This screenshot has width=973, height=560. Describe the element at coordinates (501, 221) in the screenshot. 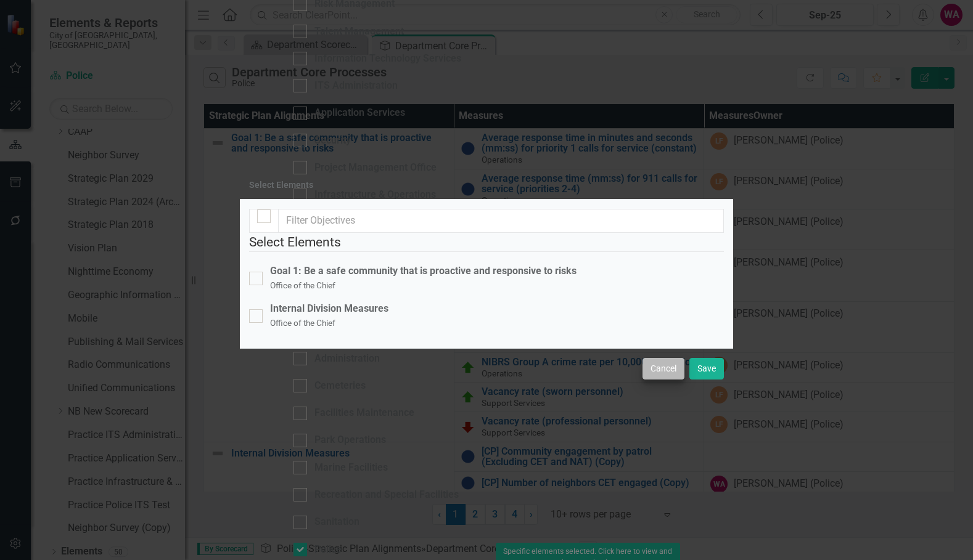

I see `input: Filter Objectives` at that location.